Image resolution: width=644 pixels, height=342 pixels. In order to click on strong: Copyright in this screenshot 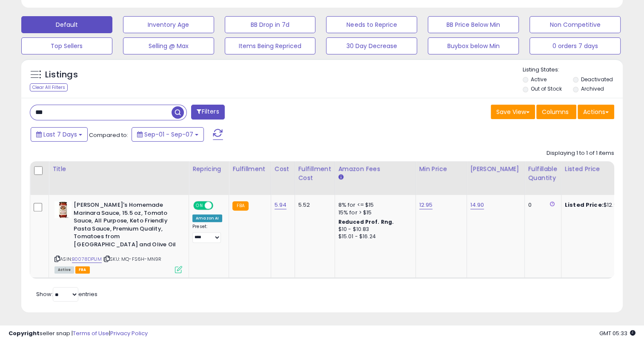, I will do `click(24, 333)`.